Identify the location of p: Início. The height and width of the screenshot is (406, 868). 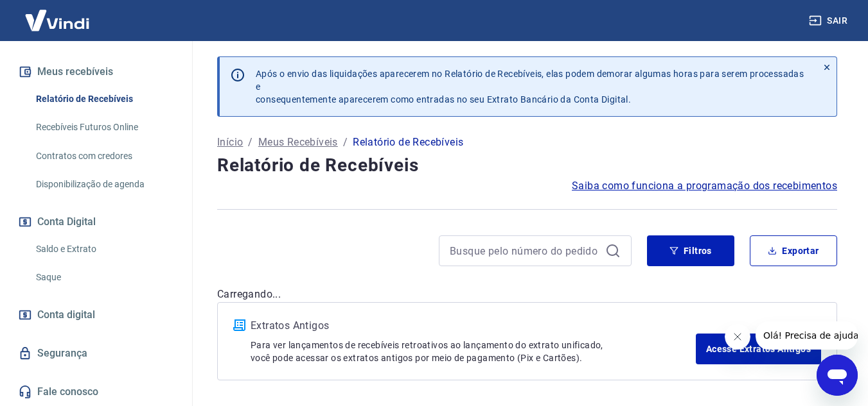
(230, 142).